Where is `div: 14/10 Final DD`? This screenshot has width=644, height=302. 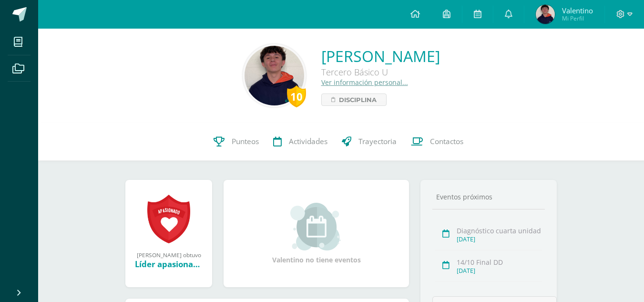
div: 14/10 Final DD is located at coordinates (499, 262).